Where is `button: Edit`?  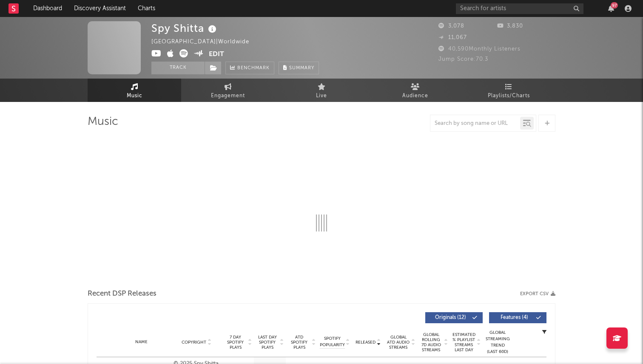
button: Edit is located at coordinates (217, 54).